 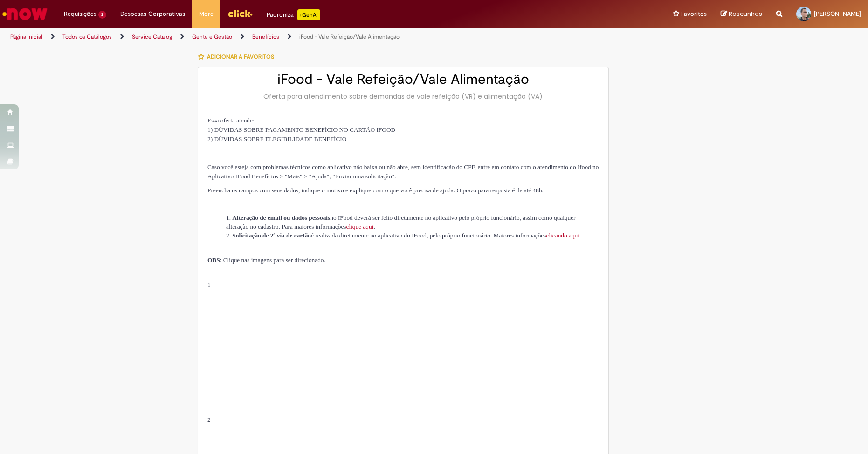 What do you see at coordinates (375, 190) in the screenshot?
I see `span: Preencha os campos com seus dados, indique o motivo e explique com o que você precisa de ajuda. O...` at bounding box center [375, 190].